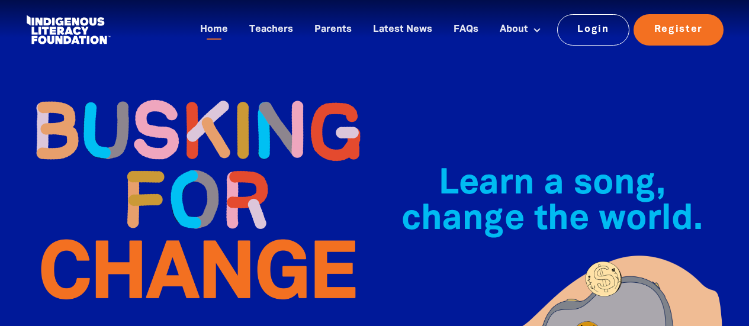 This screenshot has width=749, height=326. I want to click on a: Teachers, so click(271, 30).